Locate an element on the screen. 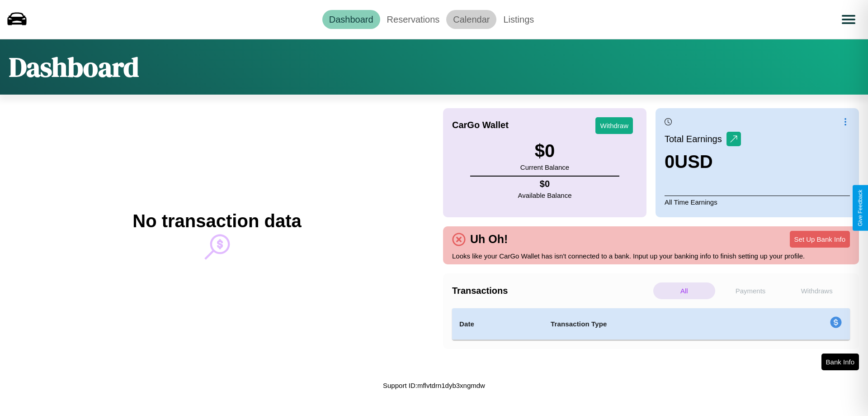  h4: Date is located at coordinates (498, 324).